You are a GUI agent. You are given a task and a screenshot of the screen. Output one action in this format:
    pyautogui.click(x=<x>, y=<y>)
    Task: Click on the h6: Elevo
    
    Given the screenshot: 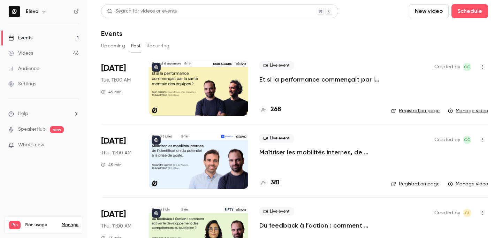 What is the action you would take?
    pyautogui.click(x=32, y=11)
    